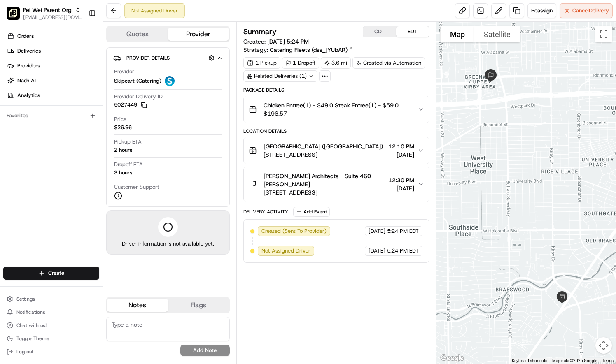 Image resolution: width=616 pixels, height=364 pixels. What do you see at coordinates (168, 244) in the screenshot?
I see `span: Driver information is not available yet.` at bounding box center [168, 244].